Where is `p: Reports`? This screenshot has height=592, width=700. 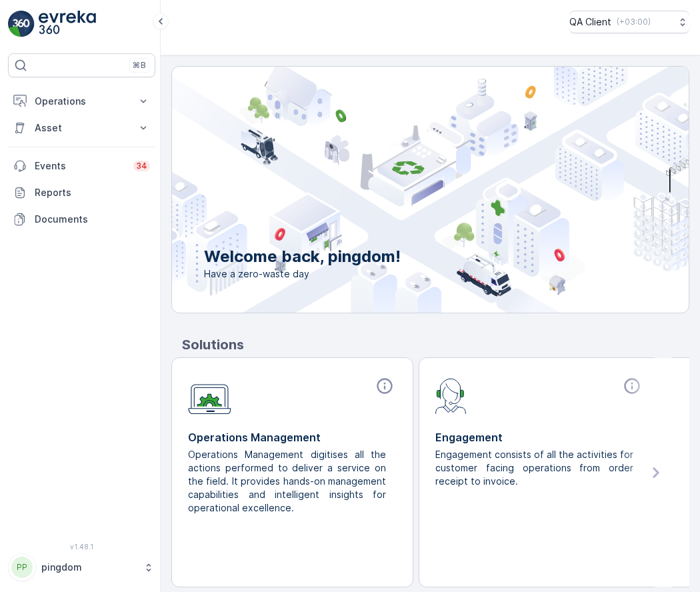
p: Reports is located at coordinates (92, 193).